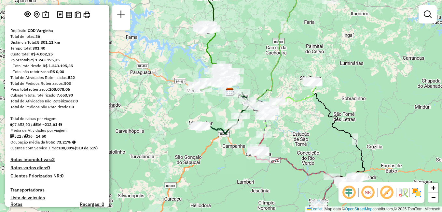 This screenshot has height=212, width=442. I want to click on button: Imprimir Rotas, so click(87, 15).